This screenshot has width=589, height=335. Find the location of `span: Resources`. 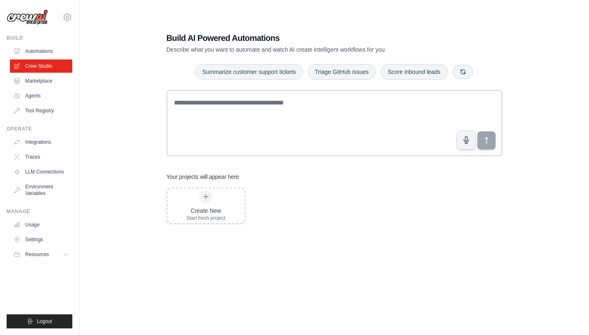

span: Resources is located at coordinates (37, 255).